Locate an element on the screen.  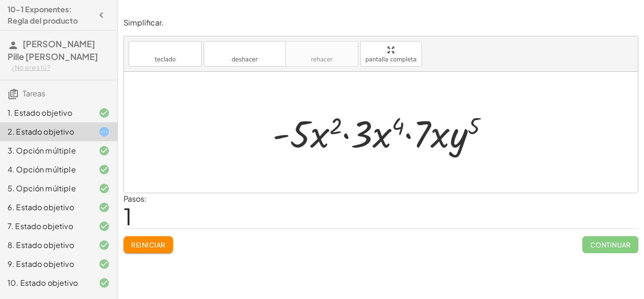
font: ¿No eres tú? is located at coordinates (30, 67).